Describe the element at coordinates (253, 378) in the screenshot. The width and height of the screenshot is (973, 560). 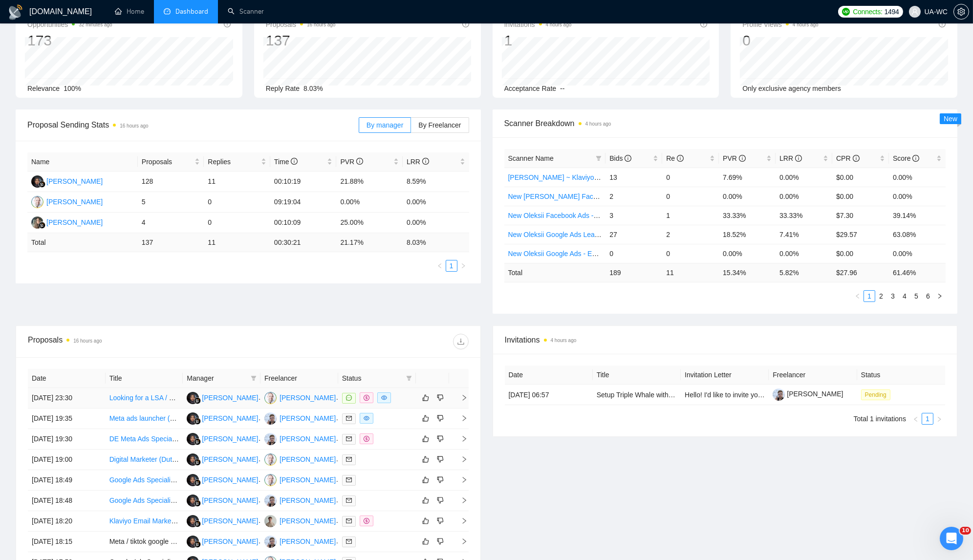
I see `span: filter` at that location.